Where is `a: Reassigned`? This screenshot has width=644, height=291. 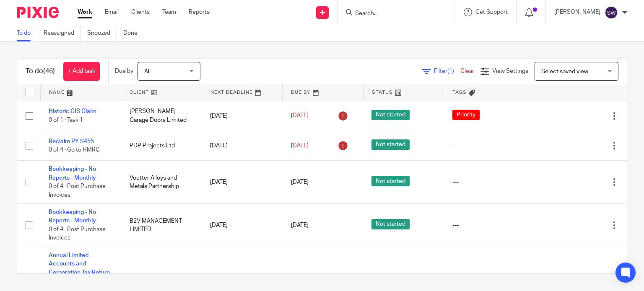 a: Reassigned is located at coordinates (62, 33).